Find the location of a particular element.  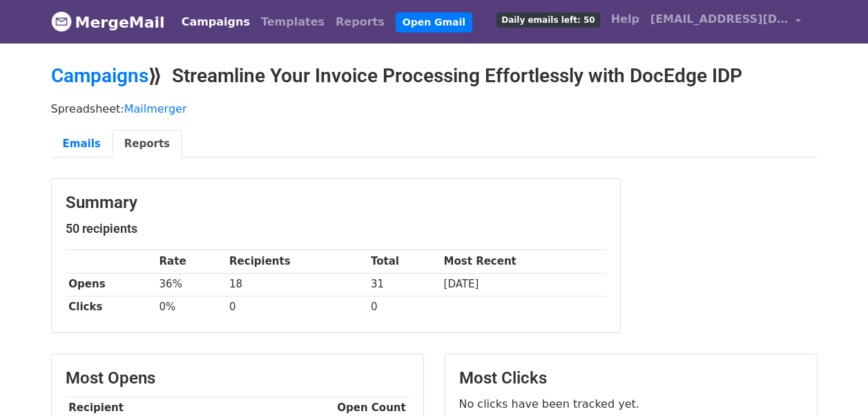

a: MergeMail is located at coordinates (108, 22).